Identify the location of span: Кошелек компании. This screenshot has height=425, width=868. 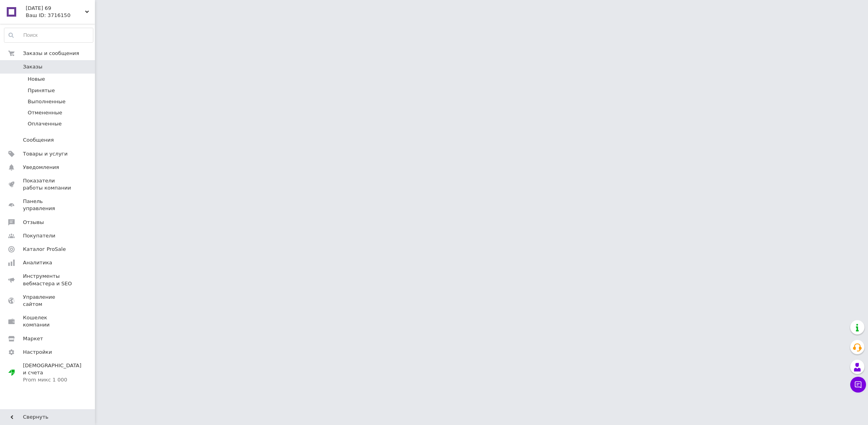
(47, 321).